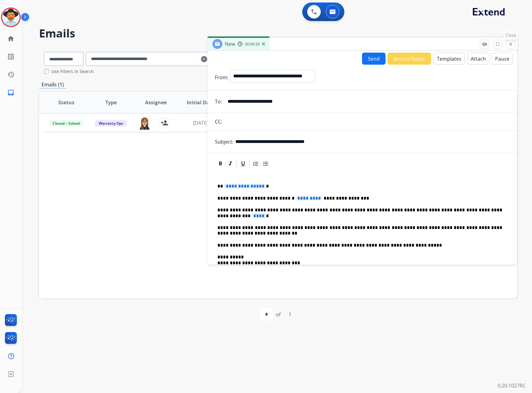 This screenshot has height=393, width=532. Describe the element at coordinates (11, 17) in the screenshot. I see `img: avatar` at that location.